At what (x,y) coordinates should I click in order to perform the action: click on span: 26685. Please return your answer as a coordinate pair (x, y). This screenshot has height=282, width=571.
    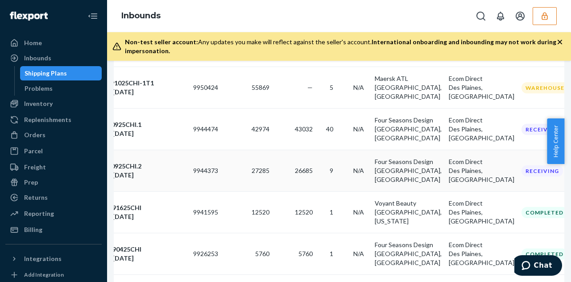
    Looking at the image, I should click on (304, 170).